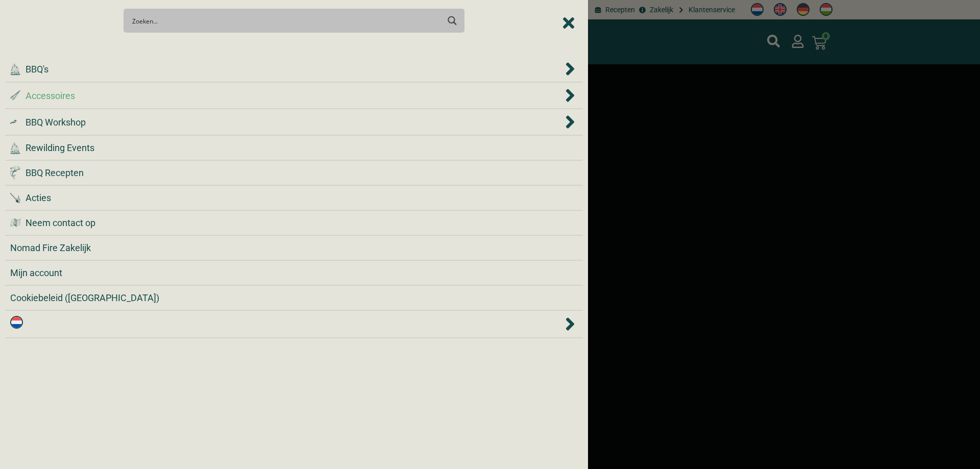 The width and height of the screenshot is (980, 469). Describe the element at coordinates (36, 272) in the screenshot. I see `span: Mijn account` at that location.